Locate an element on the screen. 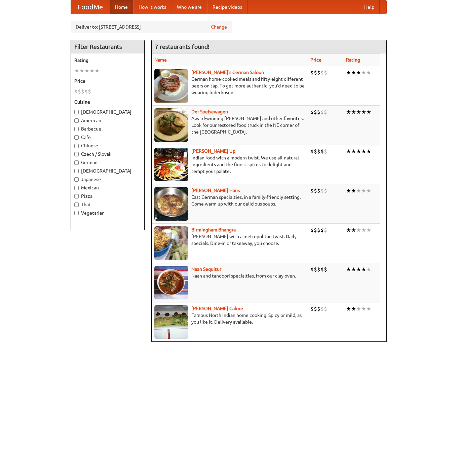 The height and width of the screenshot is (476, 457). input: American is located at coordinates (76, 121).